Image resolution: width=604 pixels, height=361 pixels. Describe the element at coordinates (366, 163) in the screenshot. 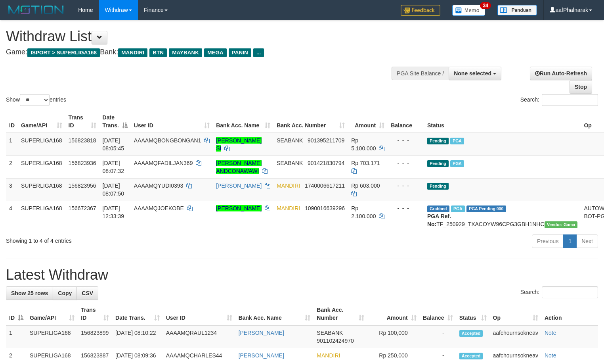

I see `span: Rp 703.171` at that location.